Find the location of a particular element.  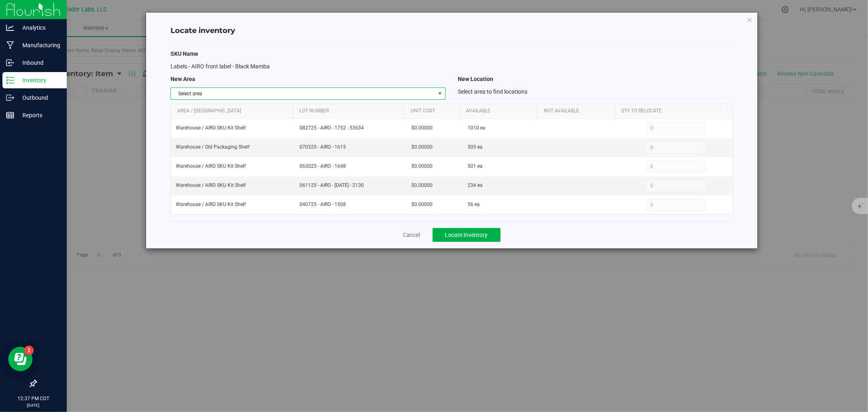

span: 070325 - AIRO - 1615 is located at coordinates (350, 147).